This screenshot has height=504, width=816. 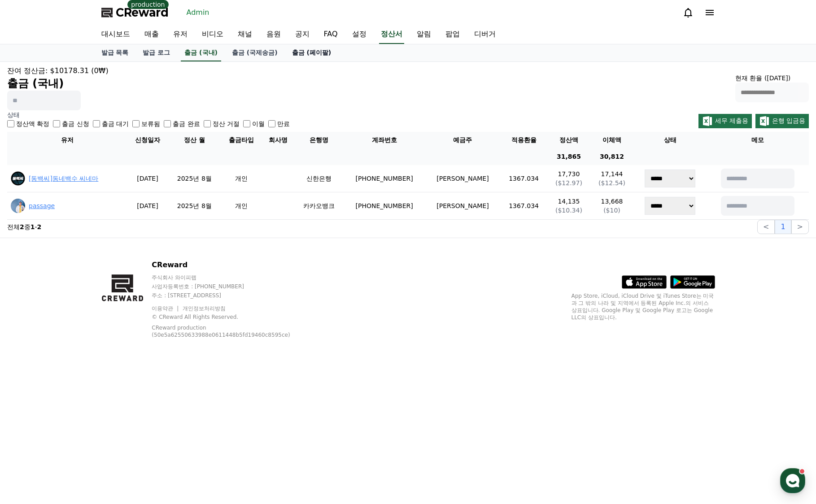 I want to click on span: 홈, so click(x=31, y=301).